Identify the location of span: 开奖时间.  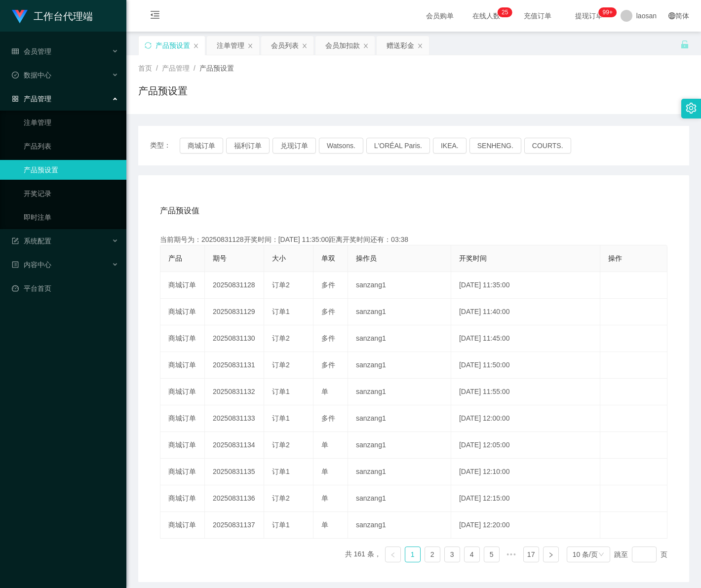
(473, 258).